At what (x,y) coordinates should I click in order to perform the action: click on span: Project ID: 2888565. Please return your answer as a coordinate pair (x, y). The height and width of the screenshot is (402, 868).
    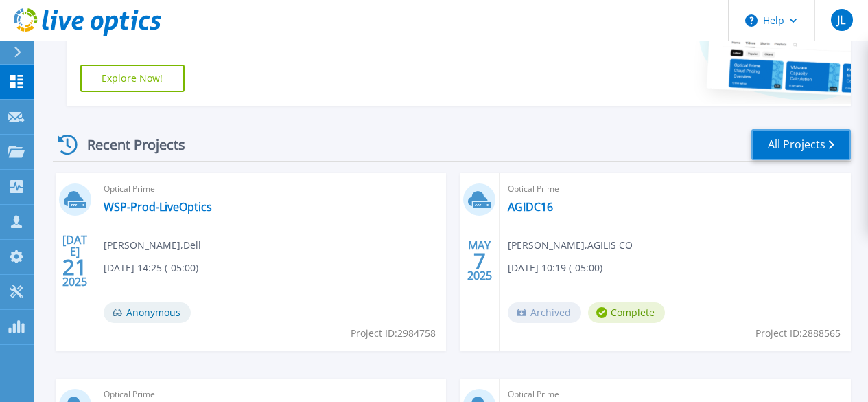
    Looking at the image, I should click on (798, 333).